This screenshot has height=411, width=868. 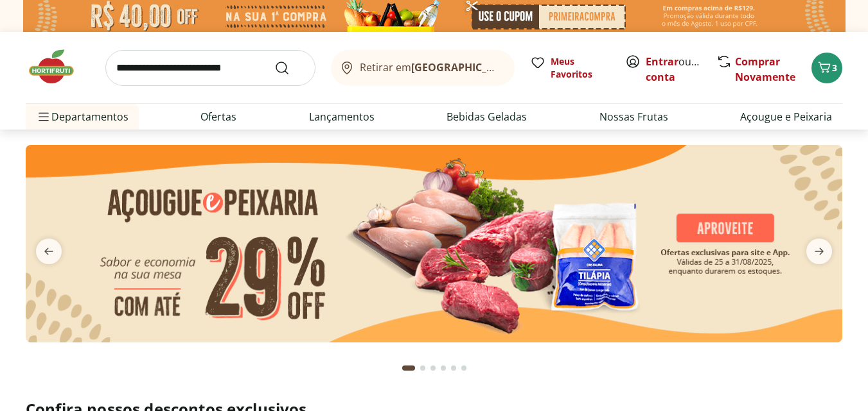 What do you see at coordinates (44, 117) in the screenshot?
I see `button: Menu` at bounding box center [44, 117].